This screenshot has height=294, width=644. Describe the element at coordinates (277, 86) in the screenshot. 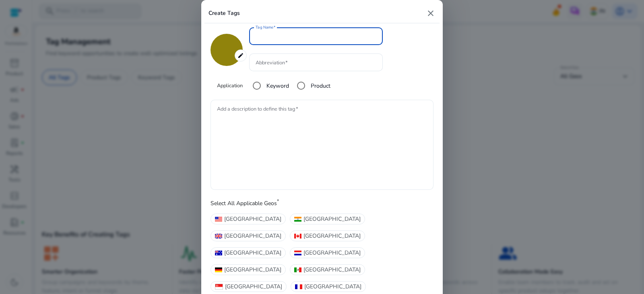

I see `label: Keyword` at that location.